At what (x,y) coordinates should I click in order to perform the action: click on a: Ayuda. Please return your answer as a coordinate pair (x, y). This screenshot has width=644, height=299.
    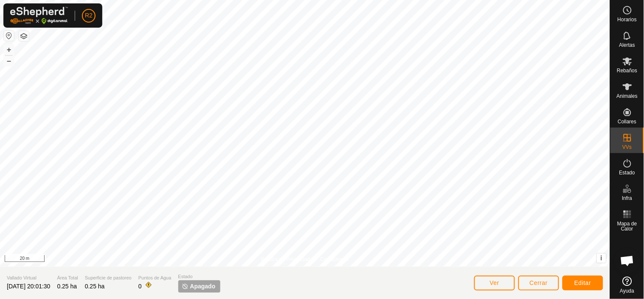
    Looking at the image, I should click on (627, 285).